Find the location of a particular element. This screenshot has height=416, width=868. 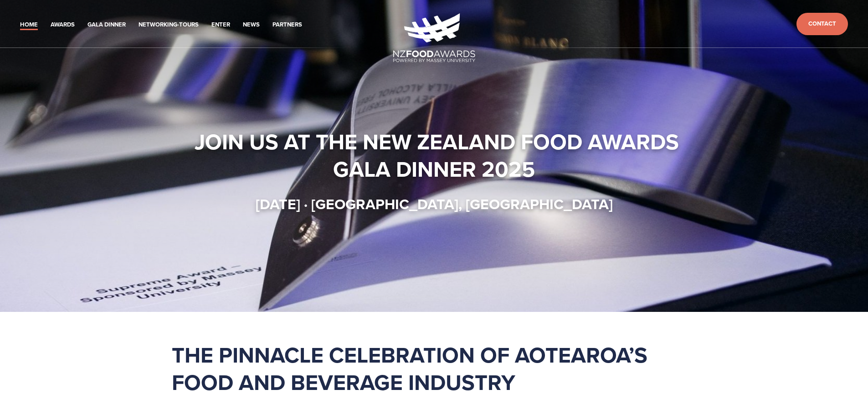

a: Awards is located at coordinates (62, 24).